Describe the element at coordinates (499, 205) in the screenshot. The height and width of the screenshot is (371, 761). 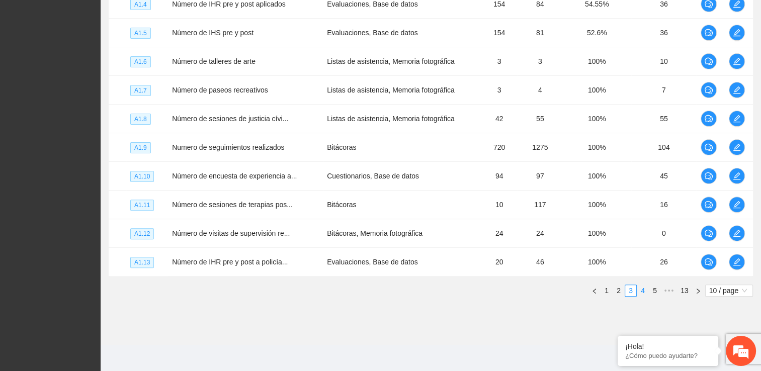
I see `td: 10` at that location.